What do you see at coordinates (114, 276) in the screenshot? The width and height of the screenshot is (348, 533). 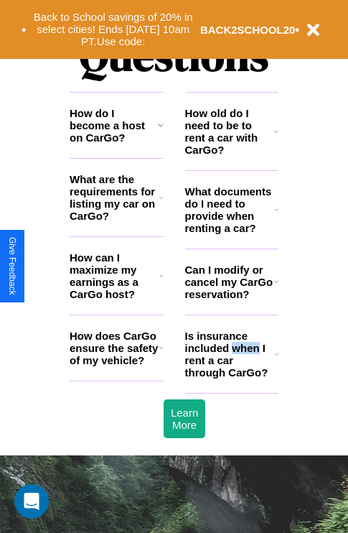 I see `h3: How can I maximize my earnings as a CarGo host?` at bounding box center [114, 276].